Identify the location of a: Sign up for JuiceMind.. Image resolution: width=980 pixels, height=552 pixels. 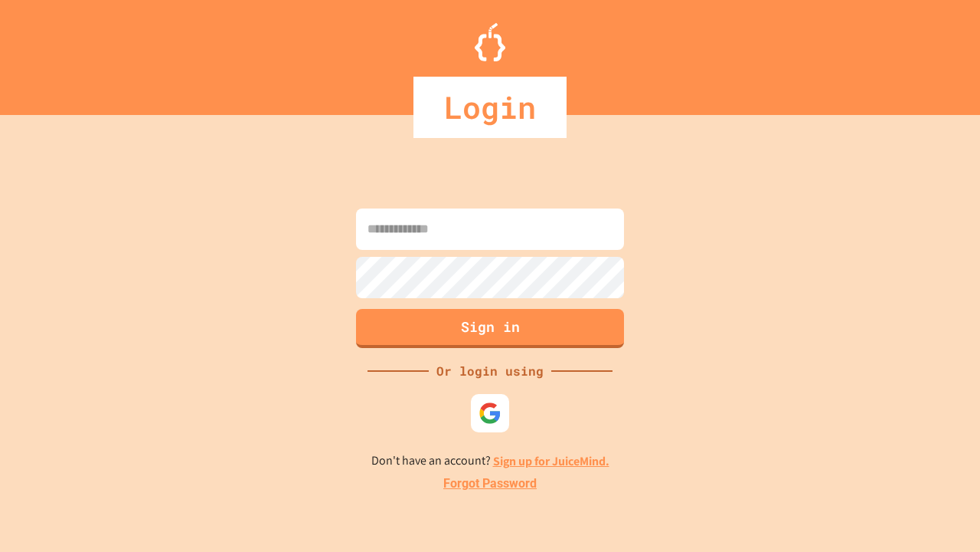
(552, 460).